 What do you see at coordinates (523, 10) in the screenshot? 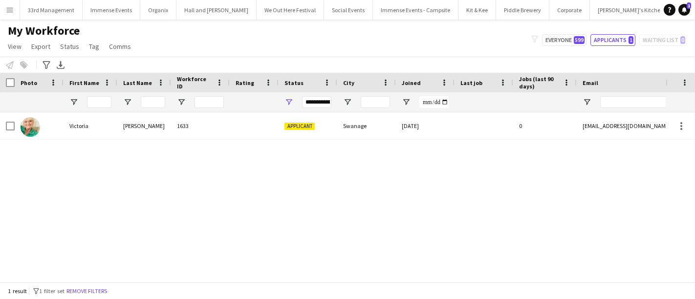
I see `button: Piddle Brewery` at bounding box center [523, 10].